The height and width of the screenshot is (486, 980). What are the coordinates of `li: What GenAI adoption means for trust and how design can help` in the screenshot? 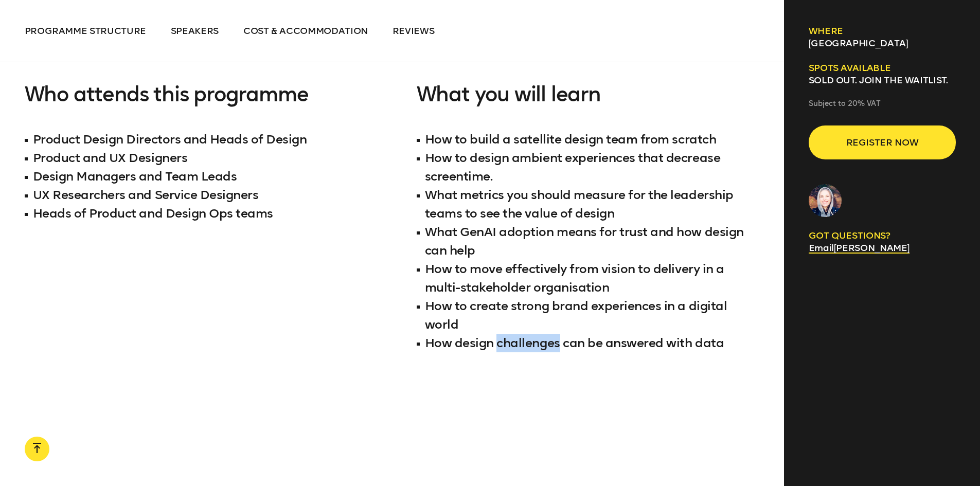 It's located at (588, 241).